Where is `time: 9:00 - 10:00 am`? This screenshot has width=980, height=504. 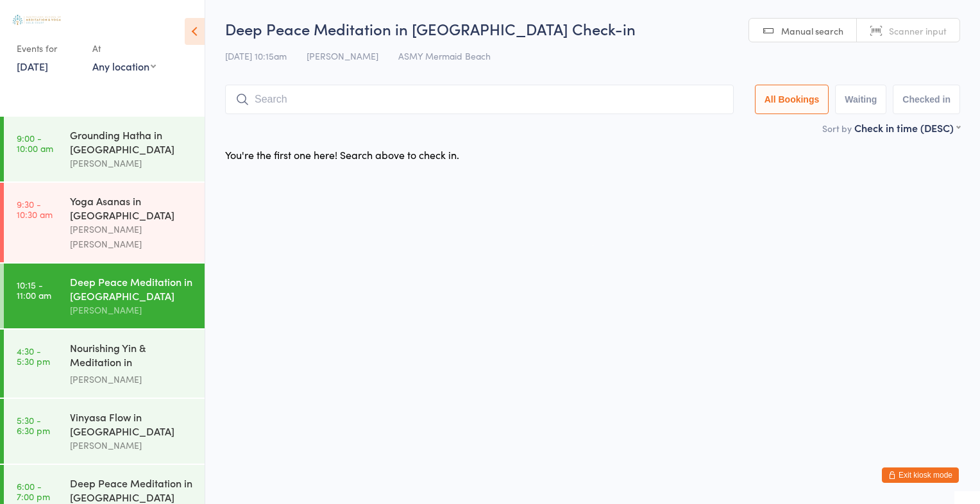 time: 9:00 - 10:00 am is located at coordinates (34, 143).